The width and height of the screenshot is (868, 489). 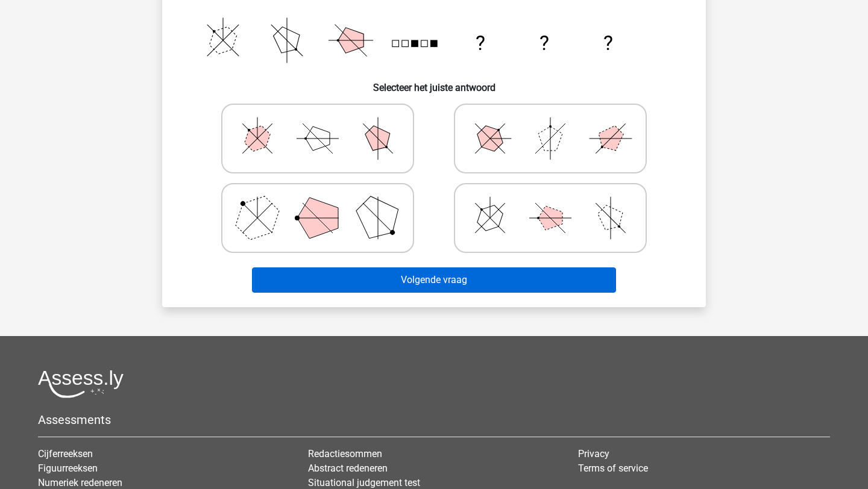 What do you see at coordinates (434, 420) in the screenshot?
I see `h5: Assessments` at bounding box center [434, 420].